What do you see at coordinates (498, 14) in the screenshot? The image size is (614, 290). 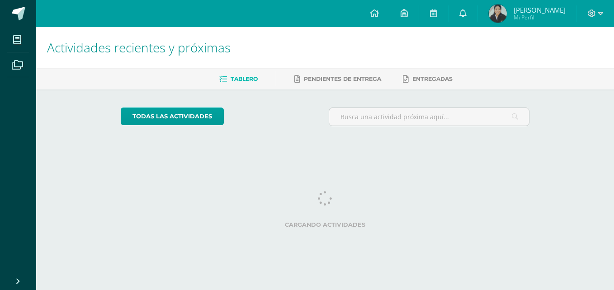 I see `img: f5e627f8b653b984c22c94fdd187575b.png` at bounding box center [498, 14].